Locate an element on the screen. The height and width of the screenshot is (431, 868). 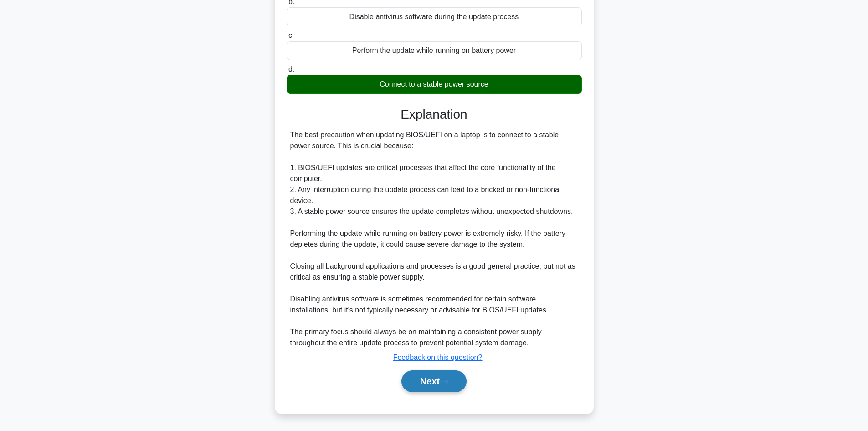
div: The best precaution when updating BIOS/UEFI on a laptop is to connect to a stable power source. T... is located at coordinates (434, 239).